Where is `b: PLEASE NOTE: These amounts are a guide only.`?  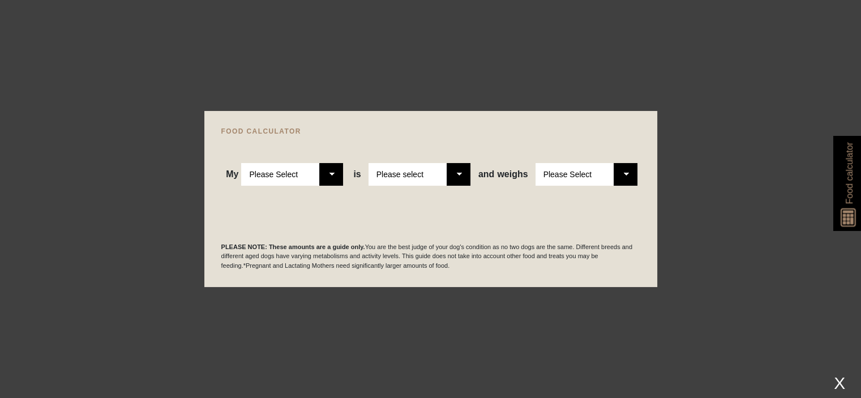 b: PLEASE NOTE: These amounts are a guide only. is located at coordinates (293, 247).